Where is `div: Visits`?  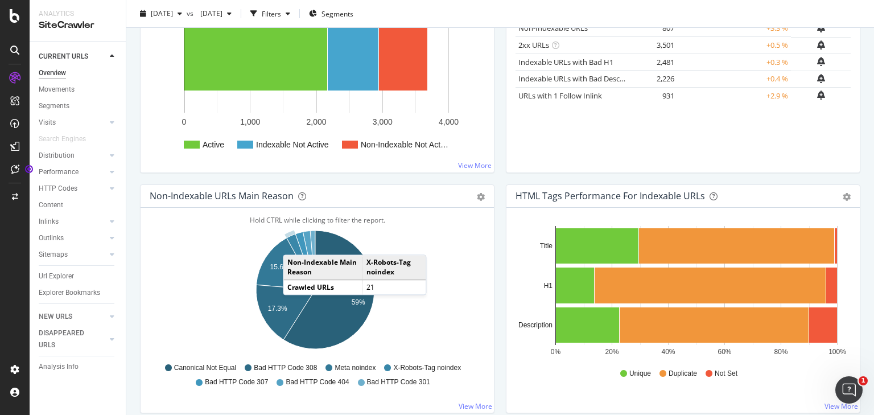 div: Visits is located at coordinates (47, 122).